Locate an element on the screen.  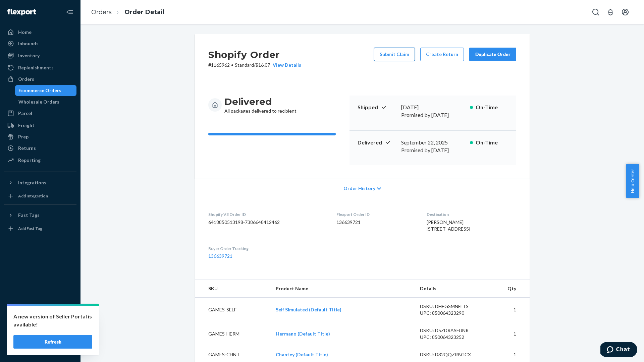
a: Parcel is located at coordinates (40, 113).